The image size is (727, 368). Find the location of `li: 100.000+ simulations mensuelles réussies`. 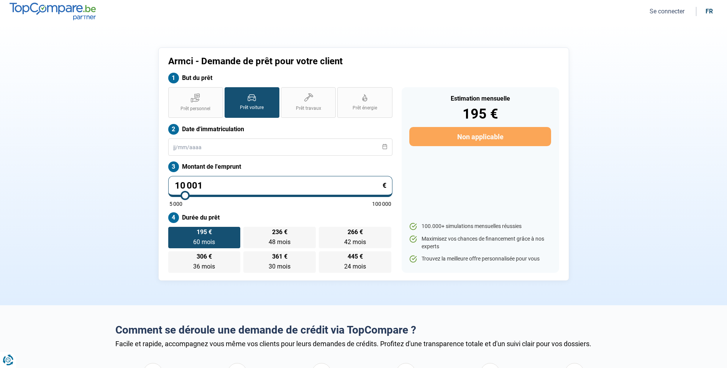

li: 100.000+ simulations mensuelles réussies is located at coordinates (480, 227).